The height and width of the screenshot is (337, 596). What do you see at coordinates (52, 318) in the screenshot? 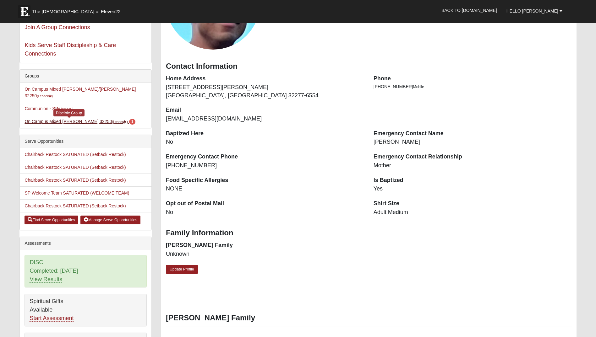
I see `a: Start Assessment` at bounding box center [52, 318].